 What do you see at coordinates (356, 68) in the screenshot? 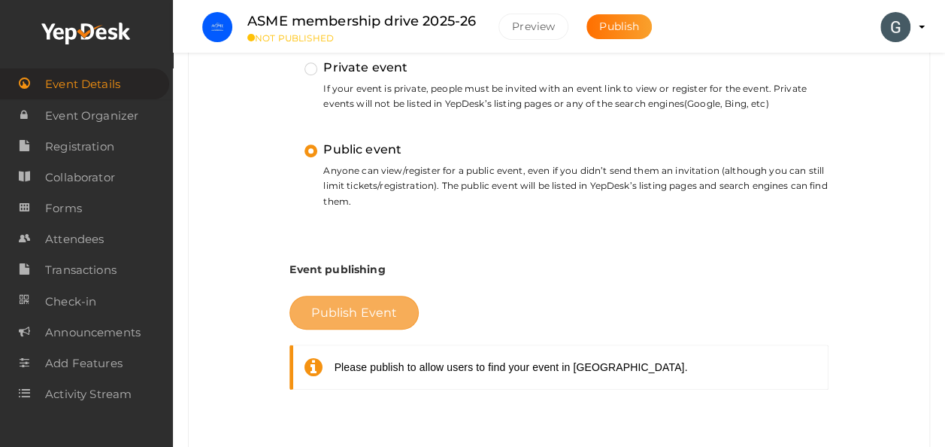
I see `label: Private event` at bounding box center [356, 68].